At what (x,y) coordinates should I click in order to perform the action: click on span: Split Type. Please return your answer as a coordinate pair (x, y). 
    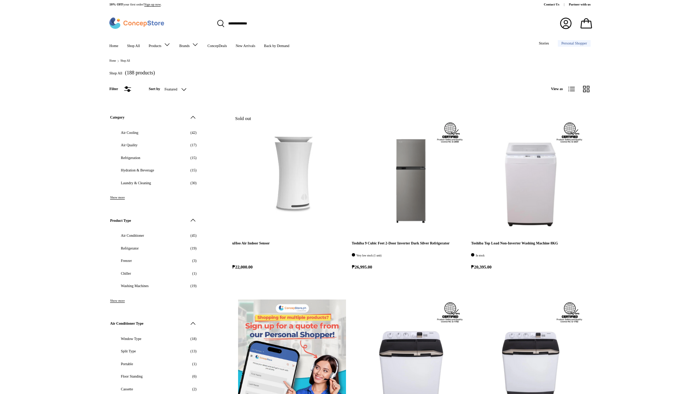
    Looking at the image, I should click on (154, 351).